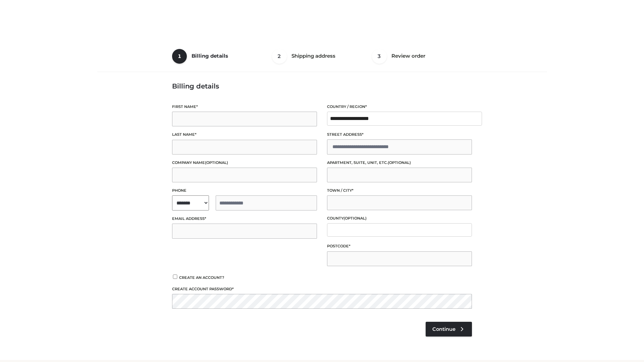 The height and width of the screenshot is (362, 644). What do you see at coordinates (202, 278) in the screenshot?
I see `span: Create an account?` at bounding box center [202, 278].